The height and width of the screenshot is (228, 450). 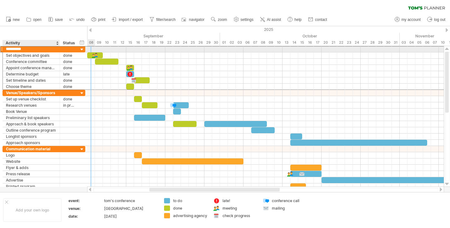 I want to click on div: Wednesday, 15 October 2025, so click(x=302, y=42).